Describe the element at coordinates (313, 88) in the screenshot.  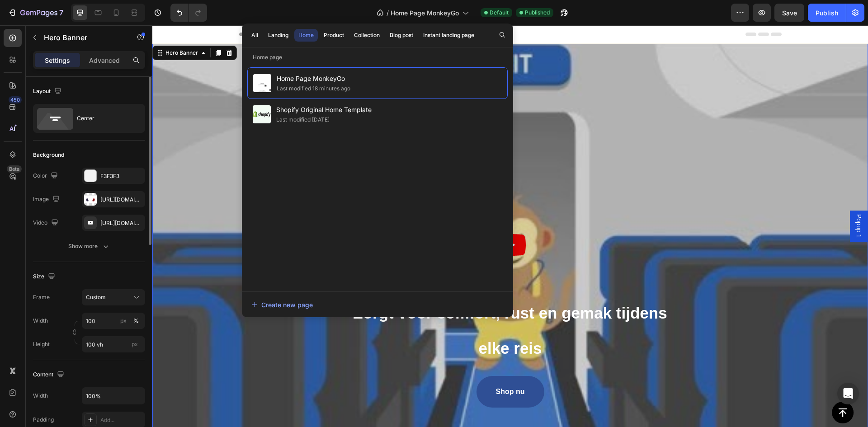
I see `div: Last modified 18 minutes ago` at that location.